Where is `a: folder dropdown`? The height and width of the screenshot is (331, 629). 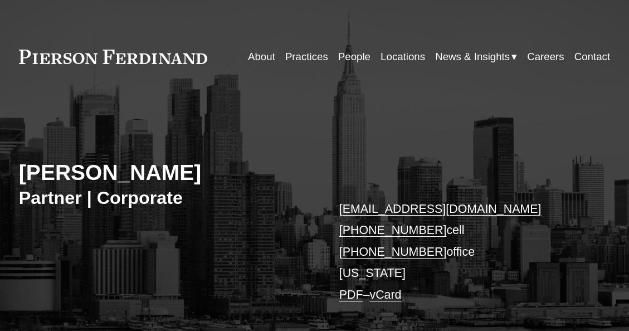 a: folder dropdown is located at coordinates (476, 56).